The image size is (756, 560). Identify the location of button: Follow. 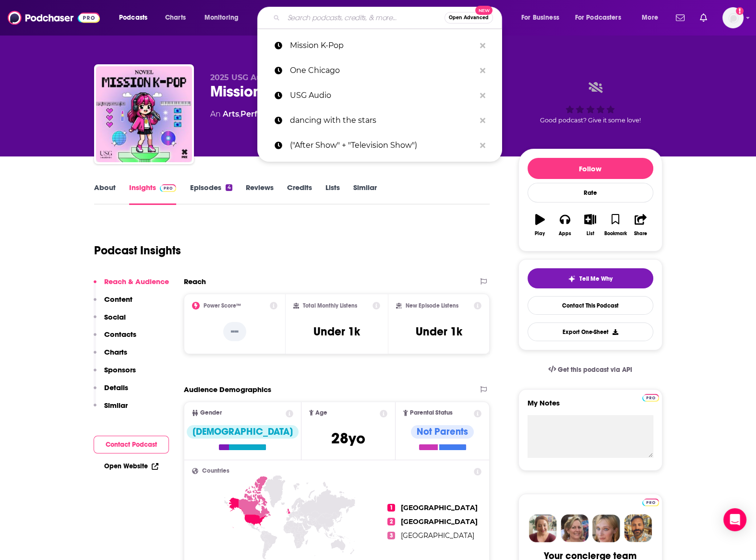
(590, 168).